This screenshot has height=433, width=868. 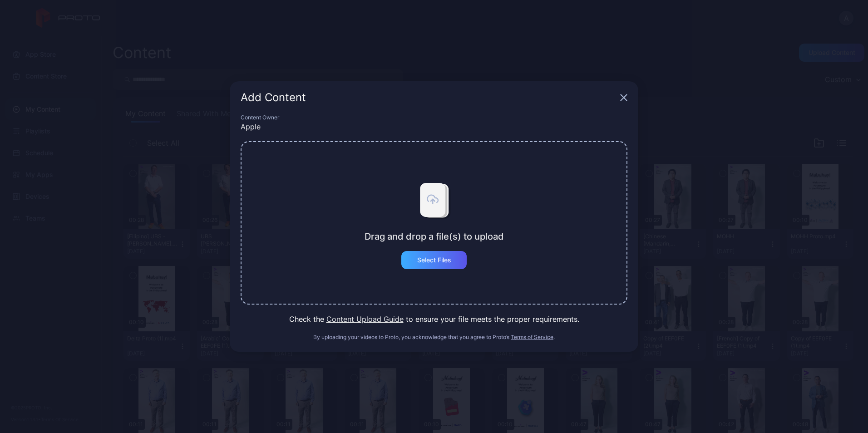 I want to click on button: Terms of Service, so click(x=532, y=338).